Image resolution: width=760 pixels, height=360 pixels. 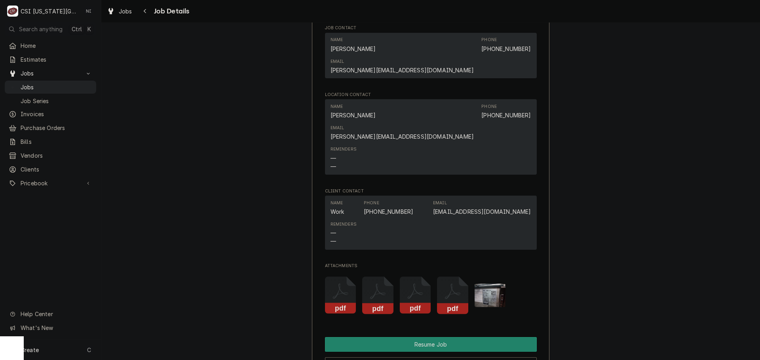 I want to click on div: C, so click(x=13, y=11).